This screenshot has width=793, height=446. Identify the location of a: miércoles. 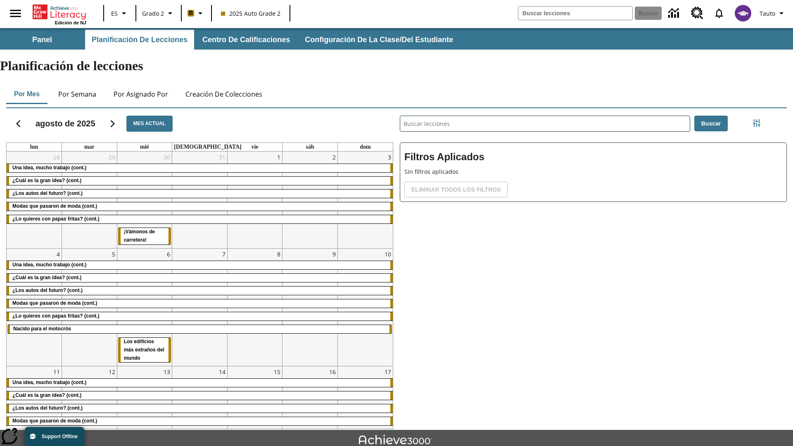
(145, 147).